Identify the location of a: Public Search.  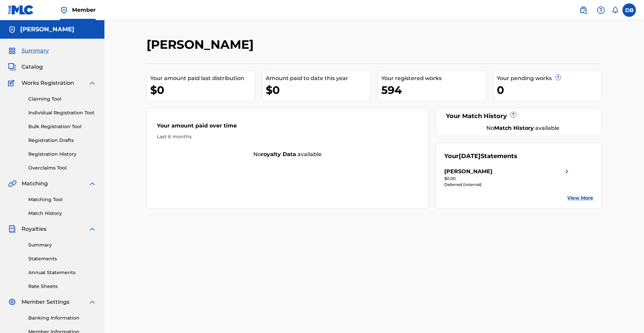
(583, 10).